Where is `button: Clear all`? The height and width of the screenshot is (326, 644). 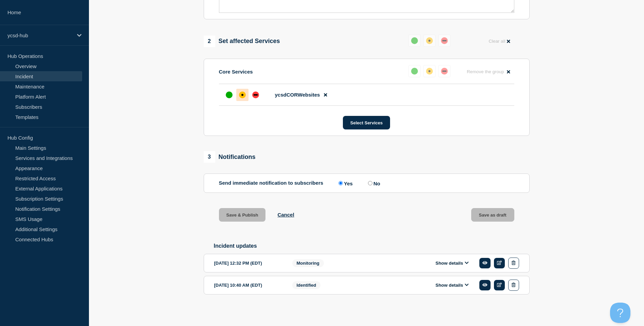 button: Clear all is located at coordinates (499, 41).